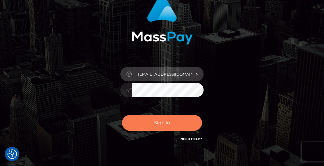 This screenshot has width=324, height=166. I want to click on a: Need Help?, so click(191, 139).